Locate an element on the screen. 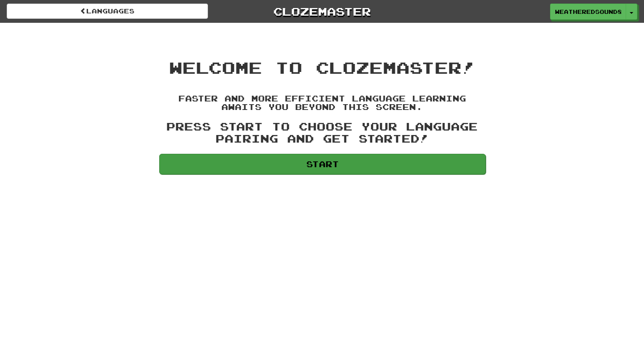  a: WeatheredSound8962 is located at coordinates (588, 12).